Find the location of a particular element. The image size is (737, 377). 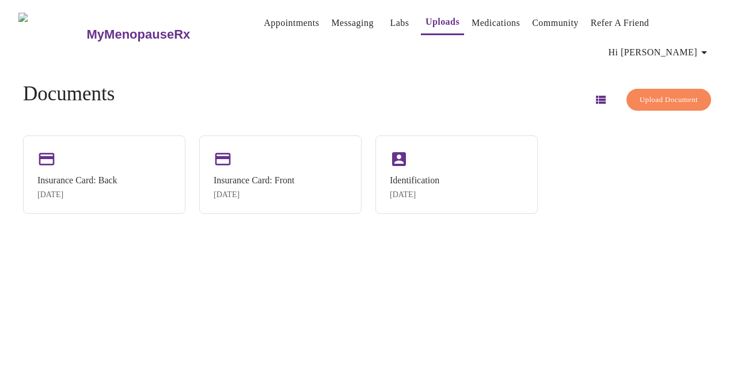

a: Messaging is located at coordinates (352, 23).